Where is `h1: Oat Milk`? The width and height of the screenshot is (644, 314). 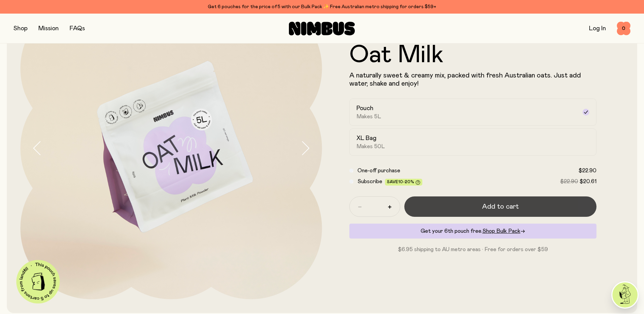
h1: Oat Milk is located at coordinates (473, 55).